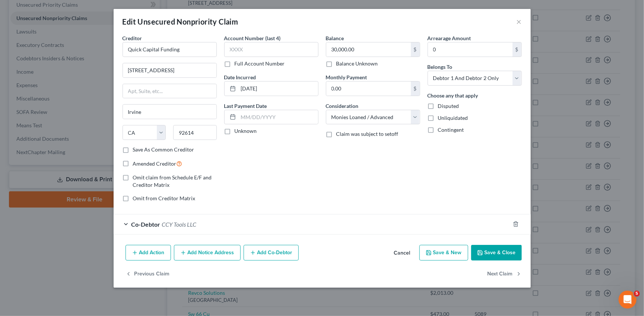 This screenshot has width=644, height=316. Describe the element at coordinates (271, 253) in the screenshot. I see `button: Add Co-Debtor` at that location.